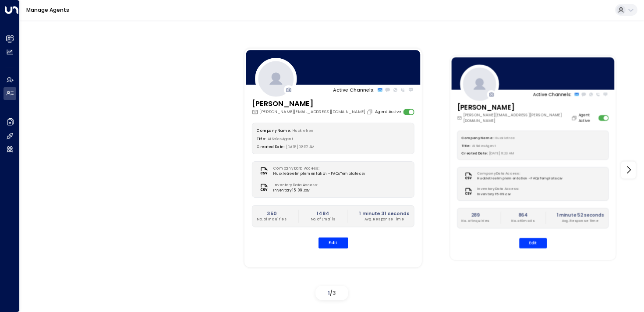  I want to click on span: 1, so click(328, 292).